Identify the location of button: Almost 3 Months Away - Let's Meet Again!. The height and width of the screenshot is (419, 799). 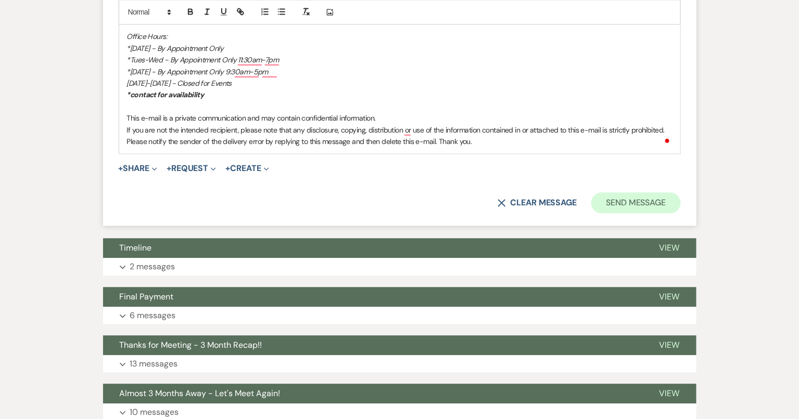
(373, 394).